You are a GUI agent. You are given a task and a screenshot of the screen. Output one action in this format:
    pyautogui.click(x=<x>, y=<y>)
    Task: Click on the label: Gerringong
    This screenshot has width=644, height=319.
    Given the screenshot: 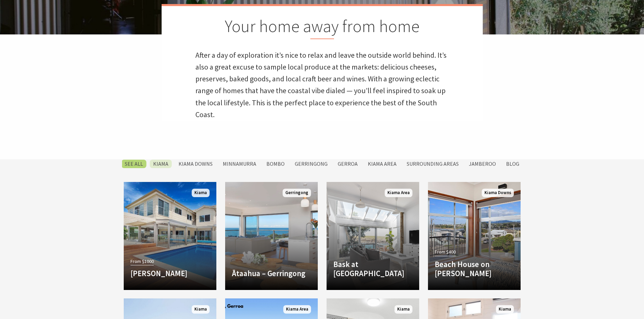 What is the action you would take?
    pyautogui.click(x=311, y=164)
    